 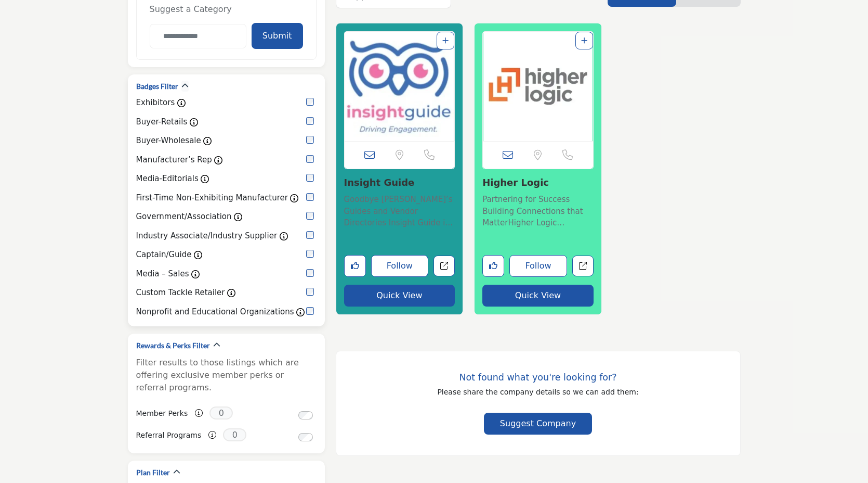 I want to click on label: Industry Associate/Industry Supplier, so click(x=207, y=236).